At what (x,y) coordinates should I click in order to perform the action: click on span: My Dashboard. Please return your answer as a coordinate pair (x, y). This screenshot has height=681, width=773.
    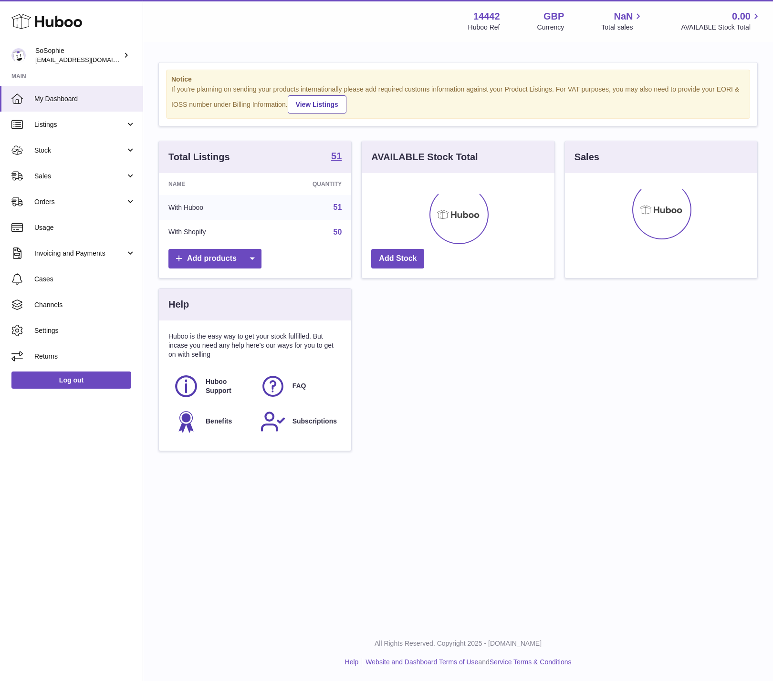
    Looking at the image, I should click on (85, 99).